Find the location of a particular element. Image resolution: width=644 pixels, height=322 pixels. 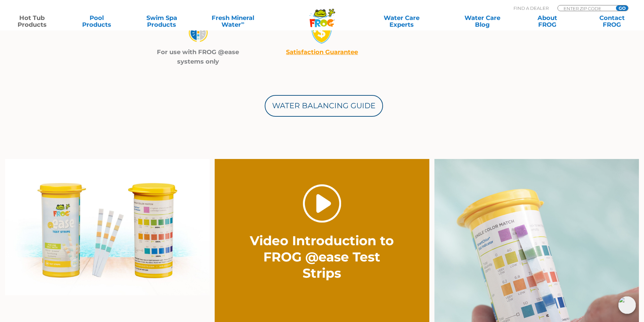

a: Hot TubProducts is located at coordinates (32, 21).